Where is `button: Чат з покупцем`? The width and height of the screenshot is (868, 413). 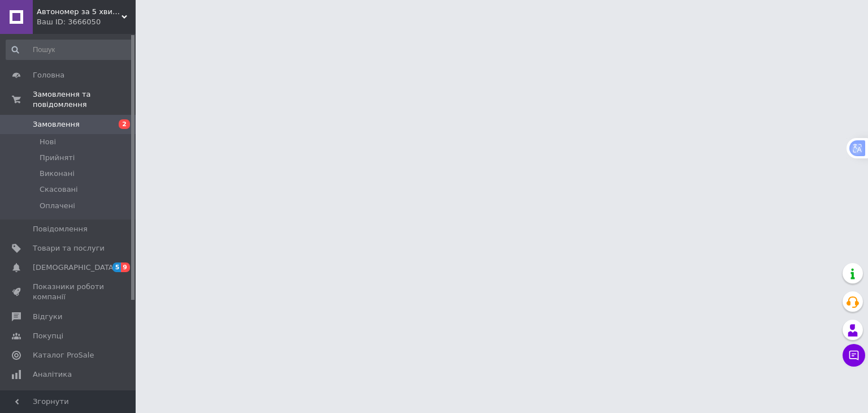
button: Чат з покупцем is located at coordinates (854, 355).